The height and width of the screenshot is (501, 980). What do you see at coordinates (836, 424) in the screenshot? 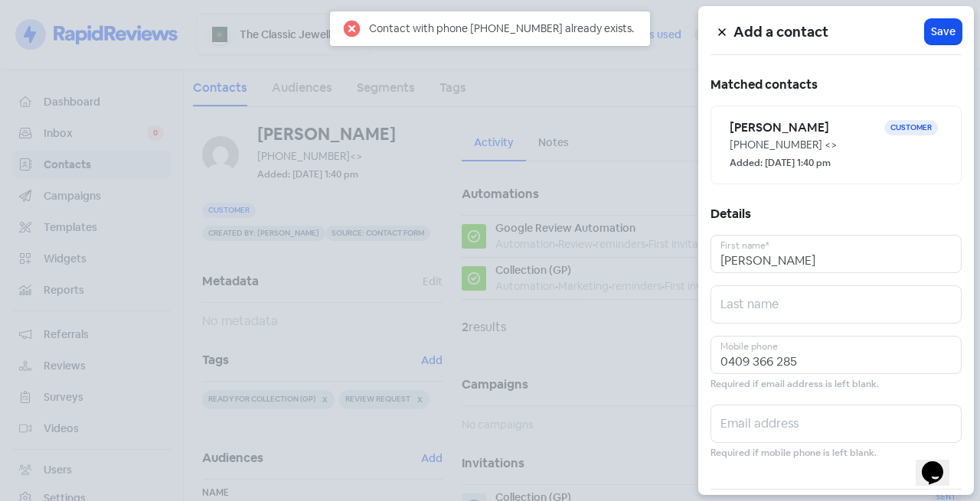
I see `input: Email address` at bounding box center [836, 424].